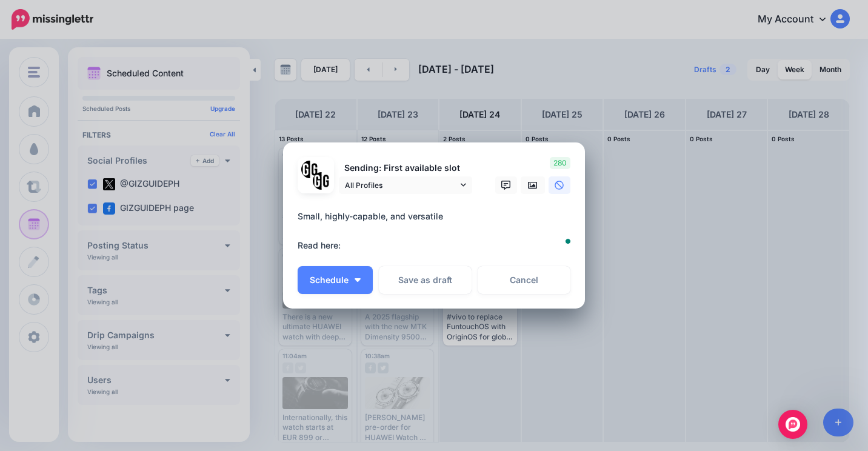  I want to click on div: Small, highly-capable, and versatile Read here:, so click(437, 231).